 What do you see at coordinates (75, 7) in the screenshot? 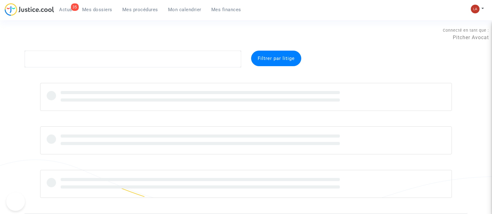
I see `div: 35` at bounding box center [75, 7].